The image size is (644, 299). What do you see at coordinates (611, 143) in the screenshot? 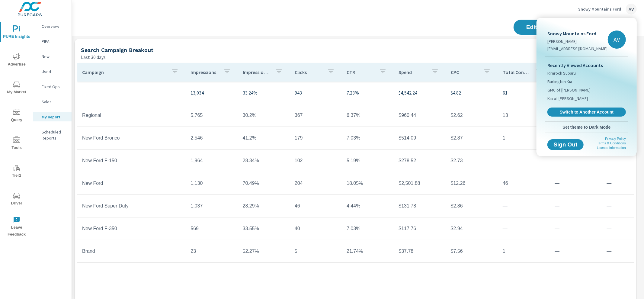
I see `a: Terms & Conditions` at bounding box center [611, 143].